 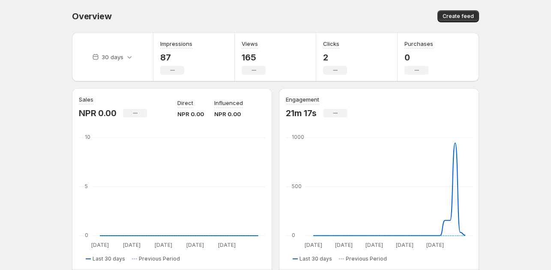 What do you see at coordinates (301, 113) in the screenshot?
I see `p: 21m 17s` at bounding box center [301, 113].